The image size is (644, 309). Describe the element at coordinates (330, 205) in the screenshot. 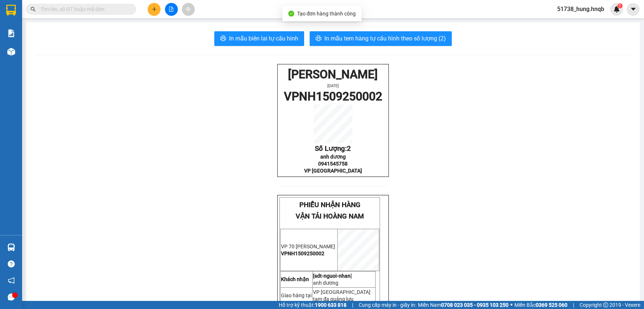

I see `span: PHIẾU NHẬN HÀNG` at that location.